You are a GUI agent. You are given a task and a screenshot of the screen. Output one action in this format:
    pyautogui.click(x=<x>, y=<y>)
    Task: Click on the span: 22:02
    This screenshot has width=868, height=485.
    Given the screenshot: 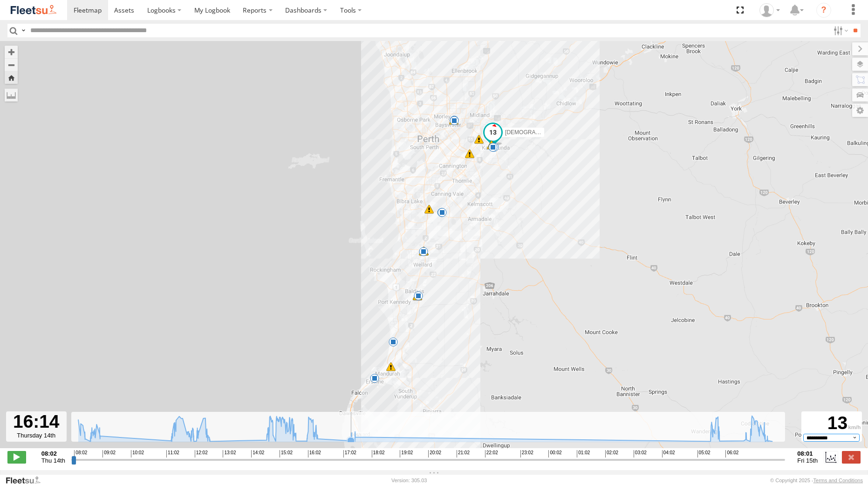 What is the action you would take?
    pyautogui.click(x=491, y=454)
    